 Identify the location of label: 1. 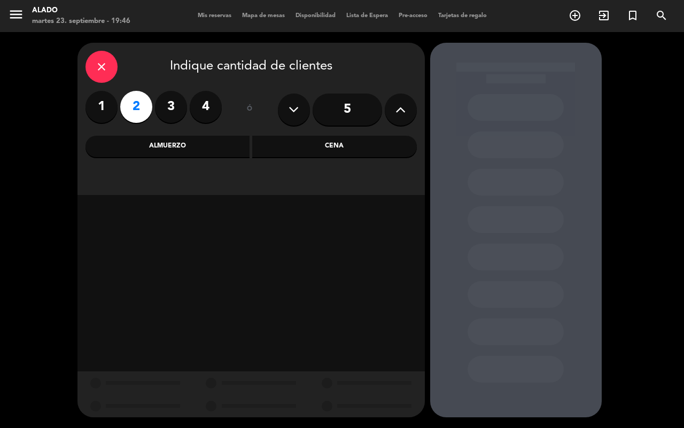
(102, 107).